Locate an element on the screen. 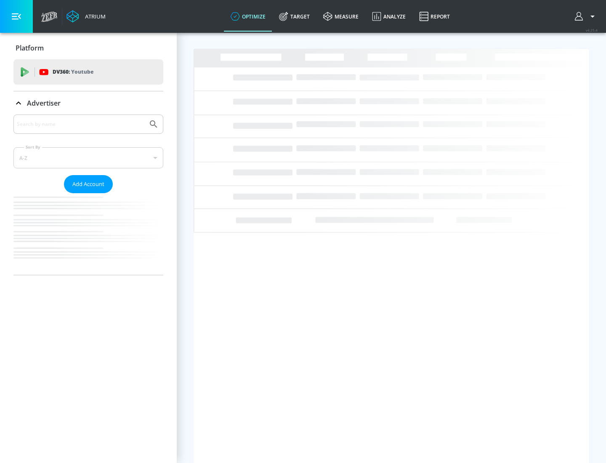 The width and height of the screenshot is (606, 463). a: Report is located at coordinates (434, 16).